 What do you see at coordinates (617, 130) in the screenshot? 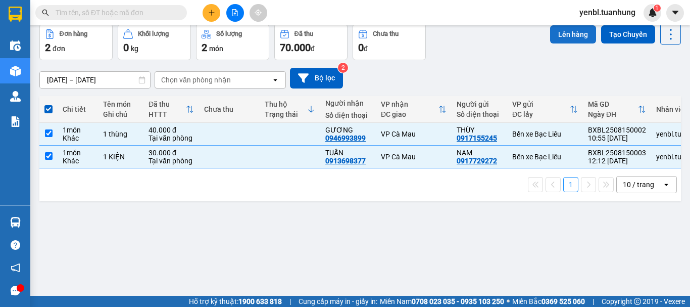
I see `div: BXBL2508150002` at bounding box center [617, 130].